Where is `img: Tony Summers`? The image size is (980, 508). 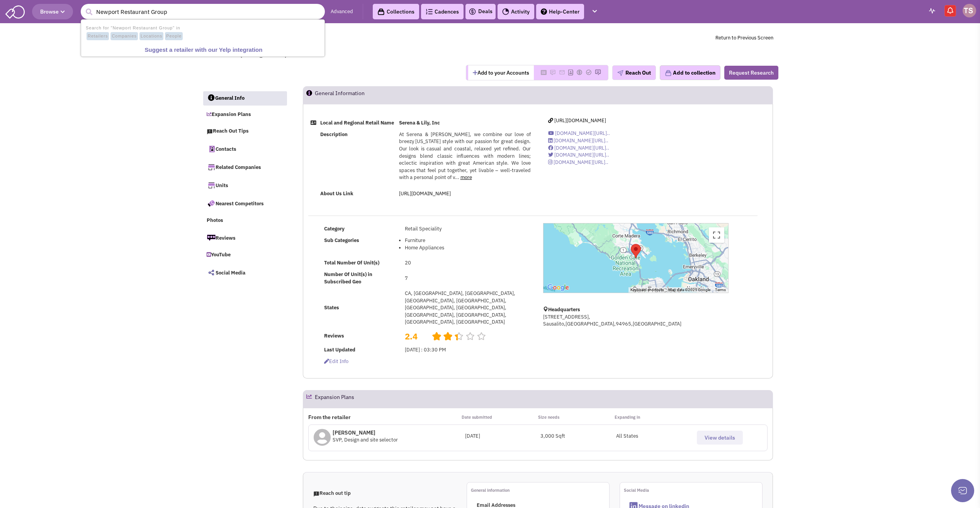
img: Tony Summers is located at coordinates (969, 10).